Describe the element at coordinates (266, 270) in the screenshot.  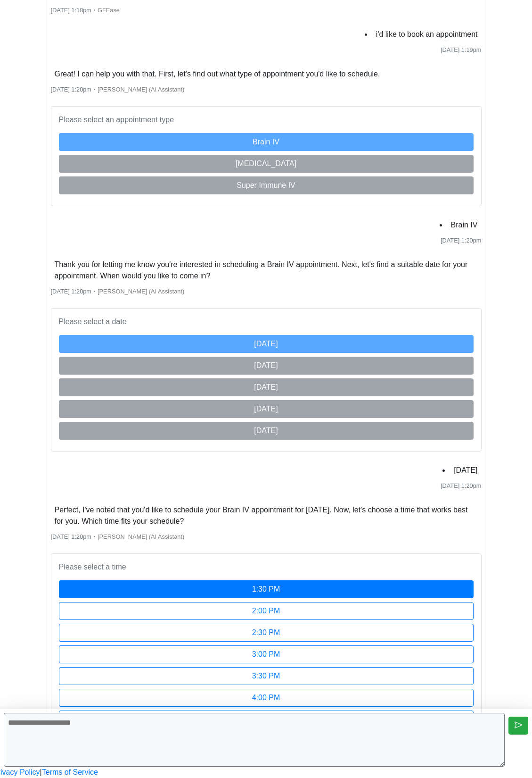
I see `li: Thank you for letting me know you're interested in scheduling a Brain IV appointment. Next, let's...` at that location.